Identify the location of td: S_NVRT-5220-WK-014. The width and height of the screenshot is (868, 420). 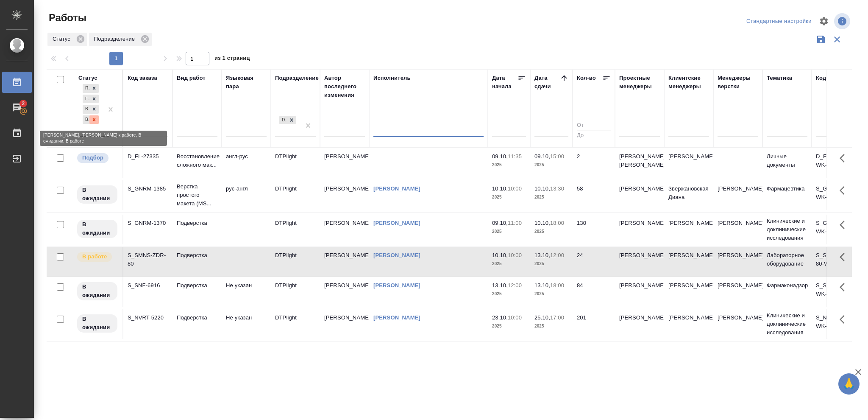
(836, 324).